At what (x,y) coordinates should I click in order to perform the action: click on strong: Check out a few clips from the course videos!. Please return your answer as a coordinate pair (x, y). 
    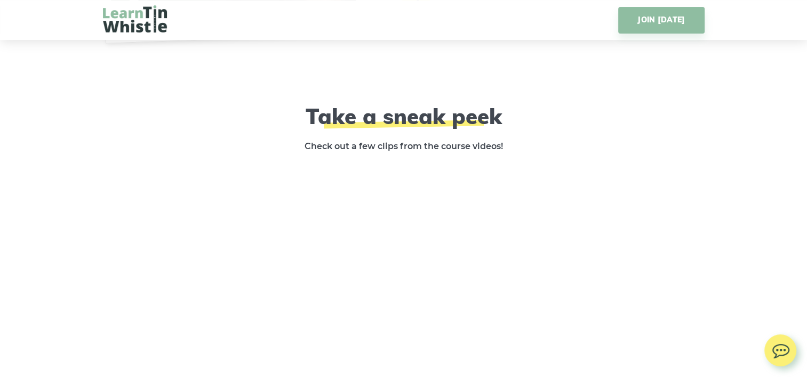
    Looking at the image, I should click on (404, 146).